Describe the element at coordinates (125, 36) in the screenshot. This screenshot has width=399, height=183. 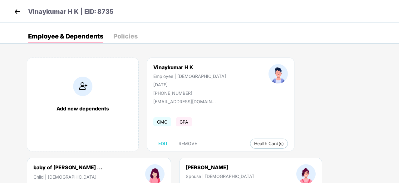
I see `div: Policies` at that location.